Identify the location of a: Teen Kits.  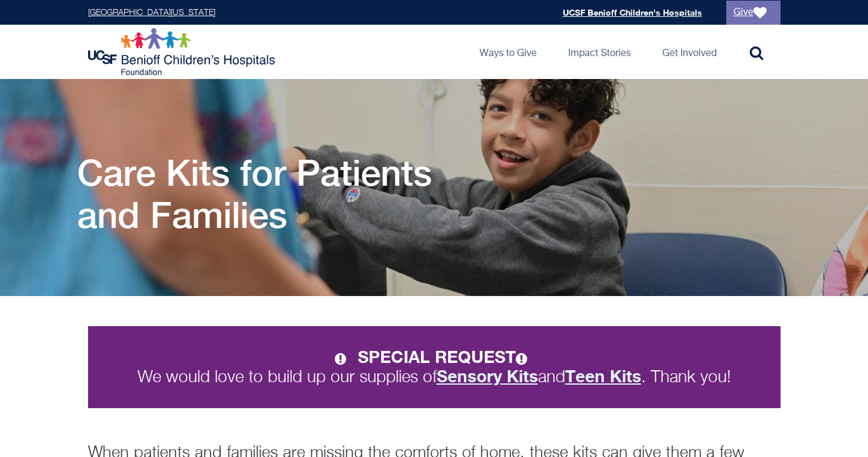
(603, 377).